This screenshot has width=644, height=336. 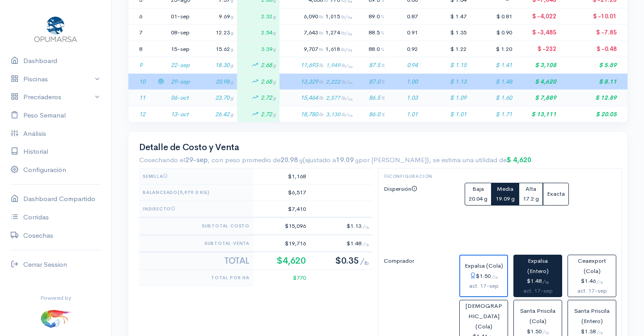 What do you see at coordinates (556, 194) in the screenshot?
I see `button: Exacta` at bounding box center [556, 194].